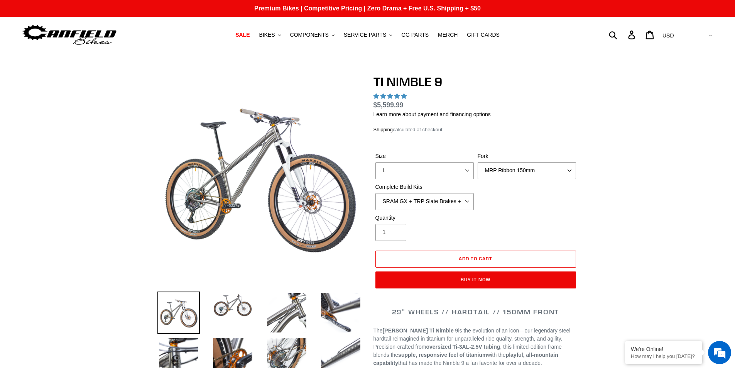 This screenshot has width=735, height=368. What do you see at coordinates (447, 35) in the screenshot?
I see `a: MERCH` at bounding box center [447, 35].